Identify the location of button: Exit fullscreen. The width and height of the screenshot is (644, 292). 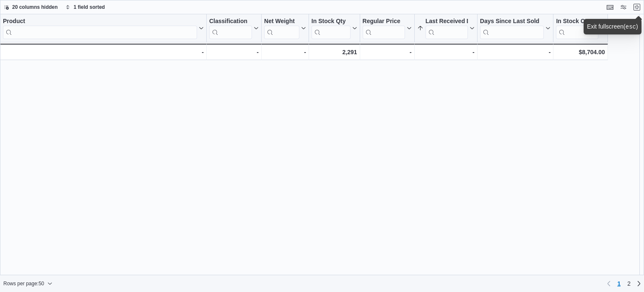
(637, 7).